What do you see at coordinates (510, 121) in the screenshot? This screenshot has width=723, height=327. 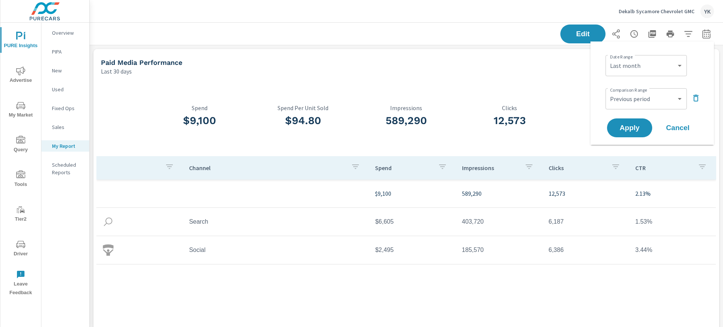 I see `h3: 12,573` at bounding box center [510, 121].